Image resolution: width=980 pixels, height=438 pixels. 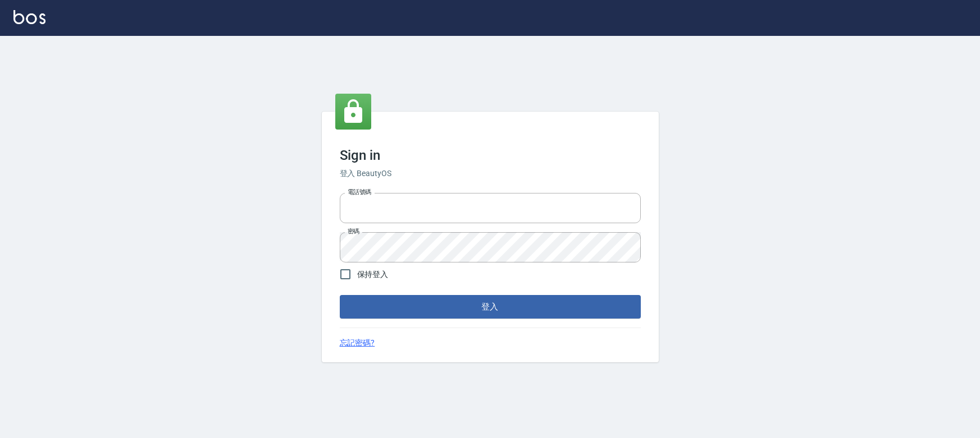 I want to click on label: 電話號碼, so click(x=359, y=192).